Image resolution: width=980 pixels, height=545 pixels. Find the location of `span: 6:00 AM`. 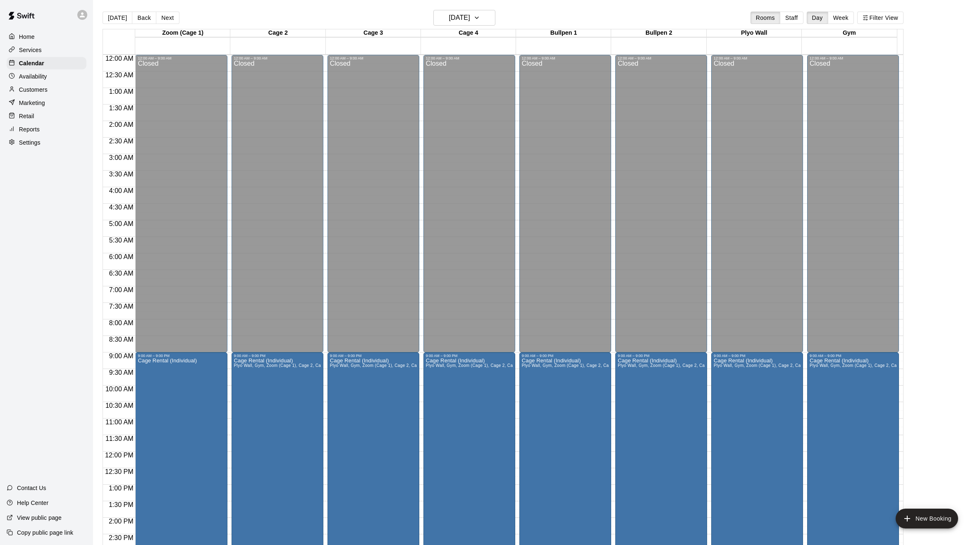

span: 6:00 AM is located at coordinates (121, 257).